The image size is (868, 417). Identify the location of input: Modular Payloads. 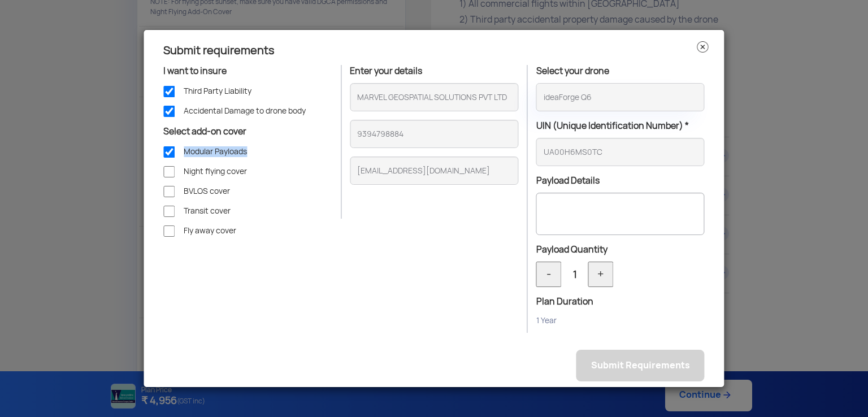
(169, 152).